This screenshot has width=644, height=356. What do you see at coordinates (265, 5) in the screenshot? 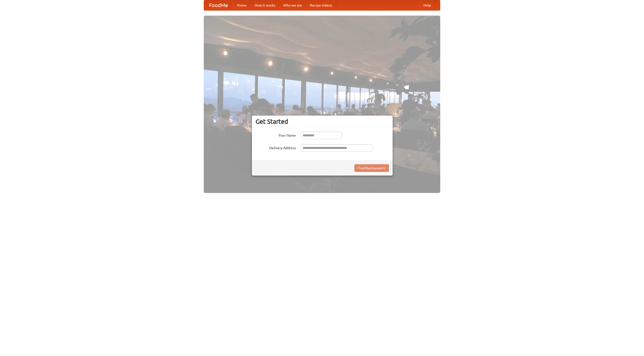
I see `a: How it works` at bounding box center [265, 5].